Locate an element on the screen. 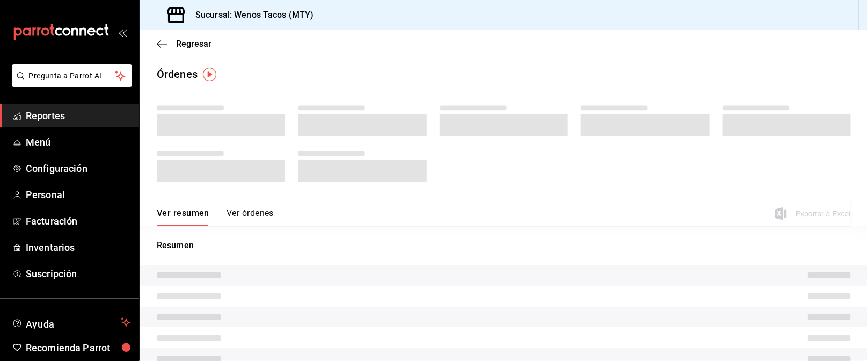  a: Pregunta a Parrot AI is located at coordinates (70, 84).